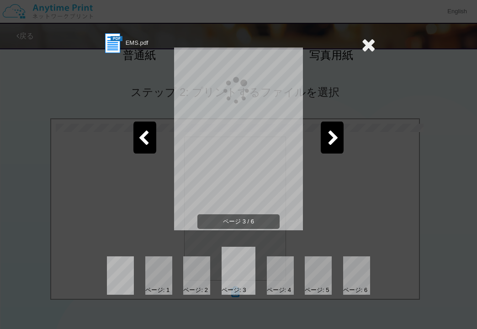 Image resolution: width=477 pixels, height=329 pixels. I want to click on div: ページ: 2, so click(195, 290).